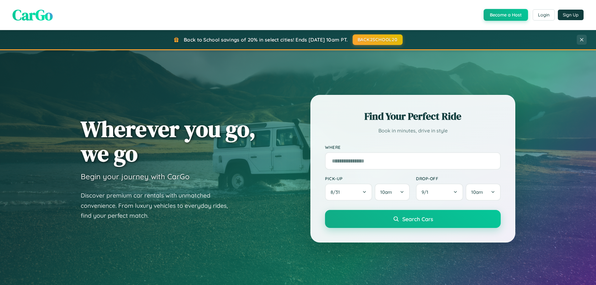 Image resolution: width=596 pixels, height=285 pixels. Describe the element at coordinates (413, 147) in the screenshot. I see `label: Where` at that location.